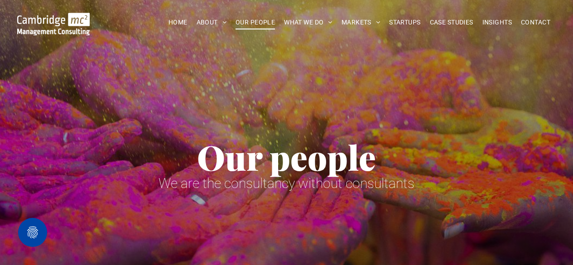  I want to click on a: INSIGHTS, so click(497, 22).